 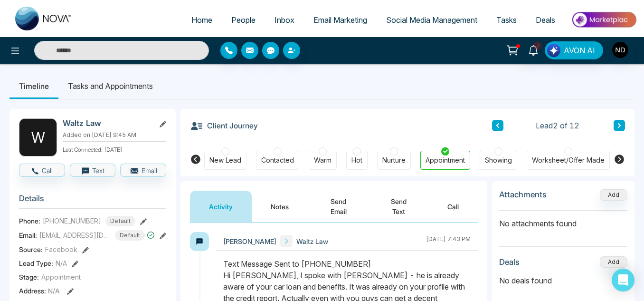 What do you see at coordinates (36, 263) in the screenshot?
I see `span: Lead Type:` at bounding box center [36, 263].